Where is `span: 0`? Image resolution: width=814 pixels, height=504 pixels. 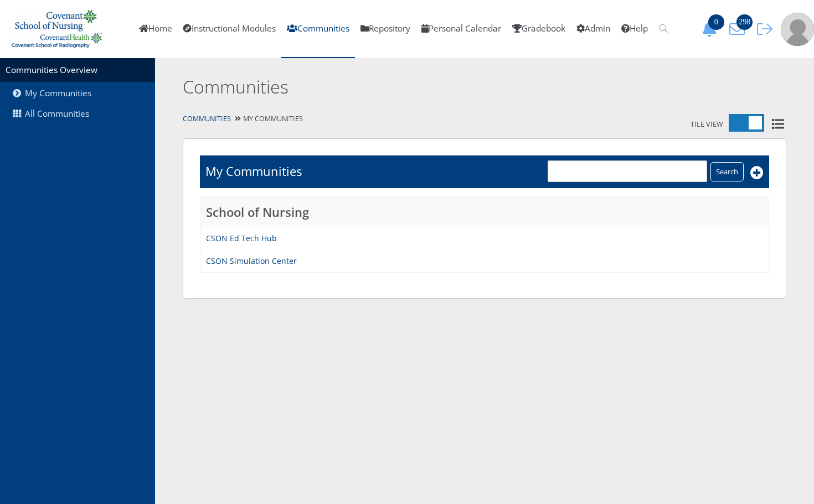 span: 0 is located at coordinates (716, 22).